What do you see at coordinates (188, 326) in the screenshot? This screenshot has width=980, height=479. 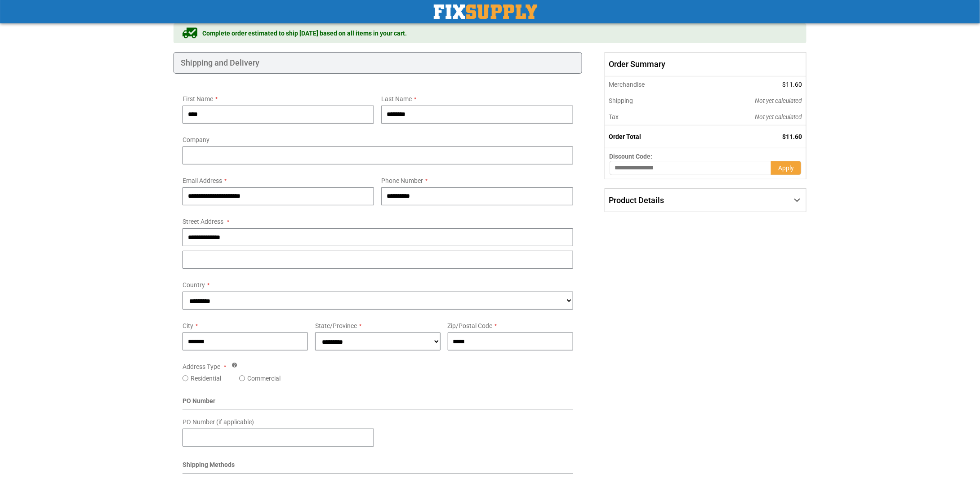 I see `span: City` at bounding box center [188, 326].